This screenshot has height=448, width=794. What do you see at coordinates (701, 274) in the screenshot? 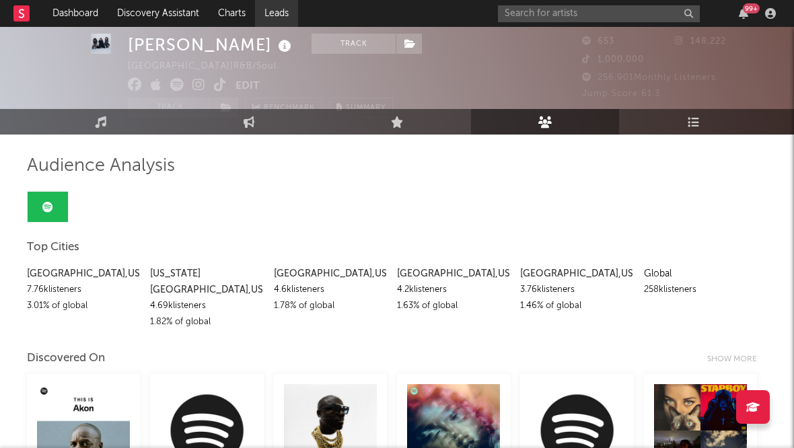
I see `div: Global` at bounding box center [701, 274].